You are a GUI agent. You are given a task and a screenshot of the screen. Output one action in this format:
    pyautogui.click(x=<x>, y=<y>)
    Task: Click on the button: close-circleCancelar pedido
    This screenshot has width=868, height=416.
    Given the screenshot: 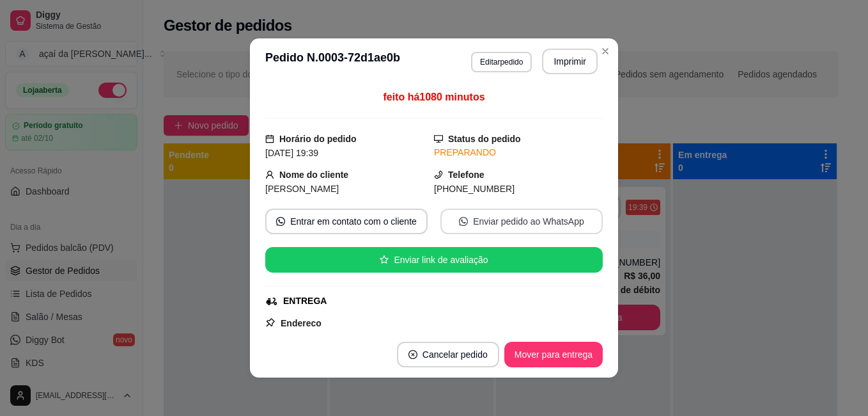 What is the action you would take?
    pyautogui.click(x=448, y=355)
    